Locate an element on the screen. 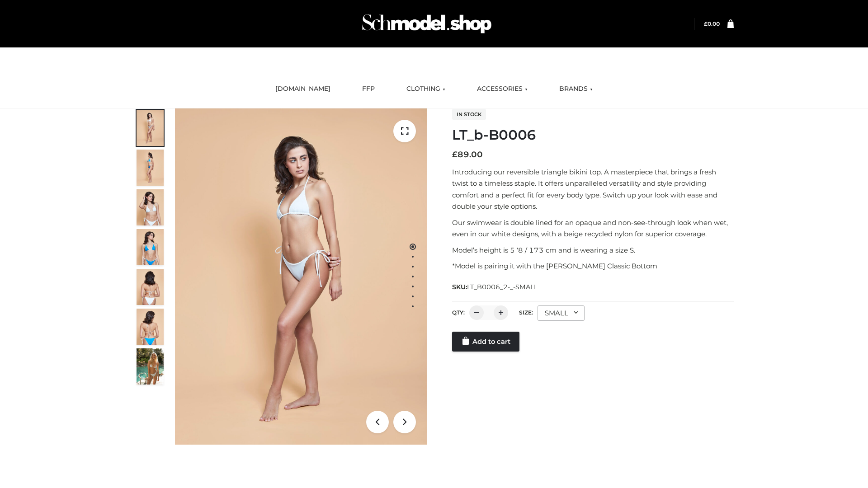  p: Our swimwear is double lined for an opaque and non-see-through look when wet, even in our white d... is located at coordinates (593, 228).